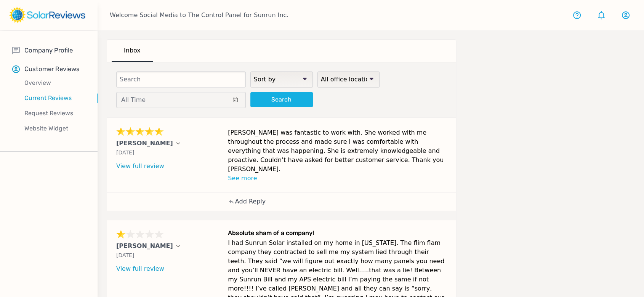  What do you see at coordinates (55, 83) in the screenshot?
I see `p: Overview` at bounding box center [55, 83].